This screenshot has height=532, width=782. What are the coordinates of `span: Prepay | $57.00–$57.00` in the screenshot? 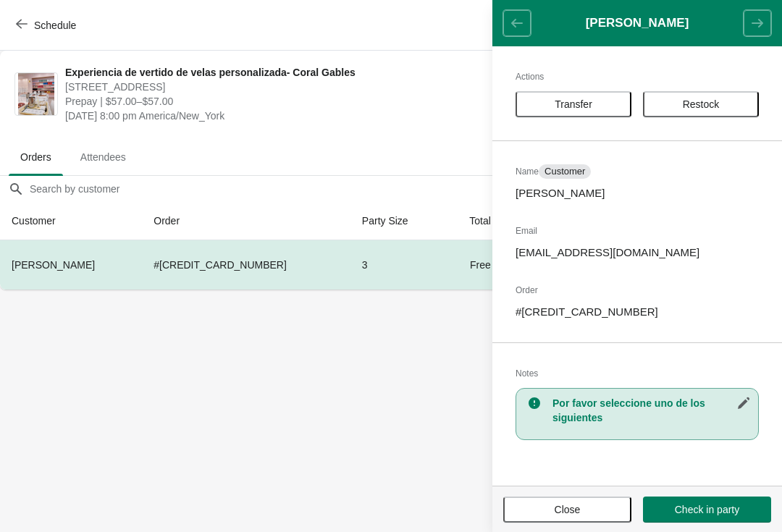 It's located at (287, 102).